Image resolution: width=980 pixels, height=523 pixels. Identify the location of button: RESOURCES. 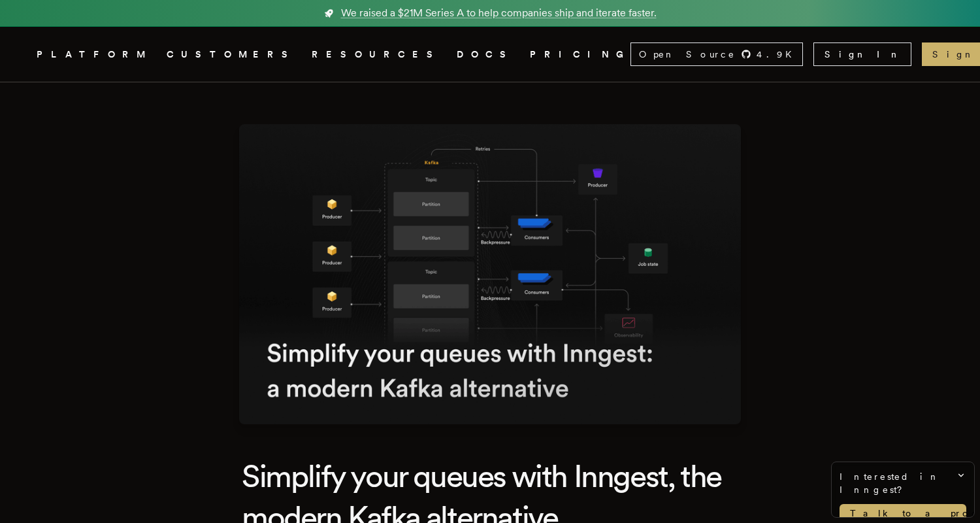
(376, 54).